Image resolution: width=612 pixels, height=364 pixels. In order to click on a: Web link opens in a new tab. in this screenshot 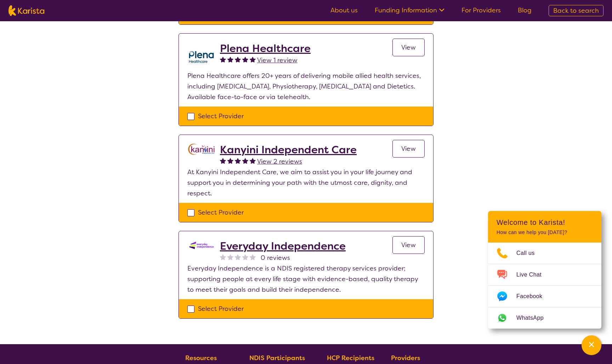, I will do `click(545, 318)`.